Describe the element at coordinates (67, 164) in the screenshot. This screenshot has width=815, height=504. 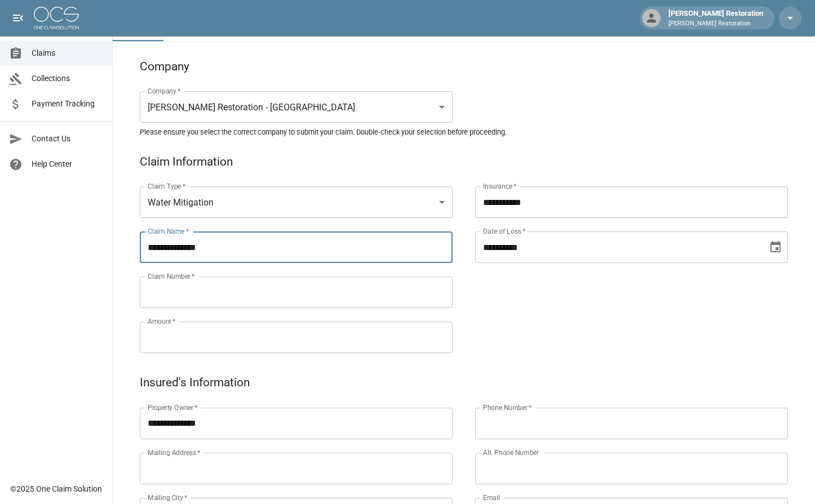
I see `span: Help Center` at that location.